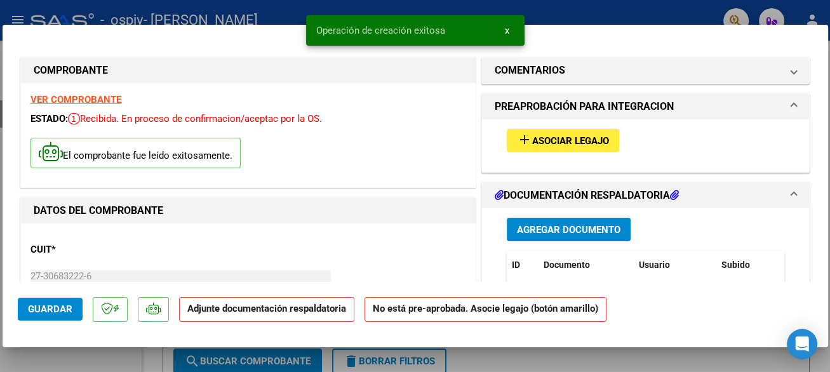  I want to click on p: El comprobante fue leído exitosamente., so click(135, 153).